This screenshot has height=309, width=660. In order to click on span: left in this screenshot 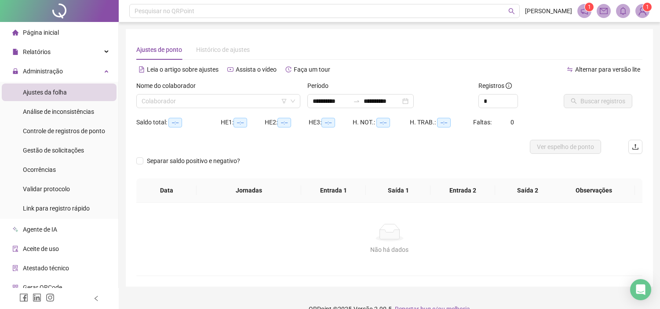, I will do `click(96, 298)`.